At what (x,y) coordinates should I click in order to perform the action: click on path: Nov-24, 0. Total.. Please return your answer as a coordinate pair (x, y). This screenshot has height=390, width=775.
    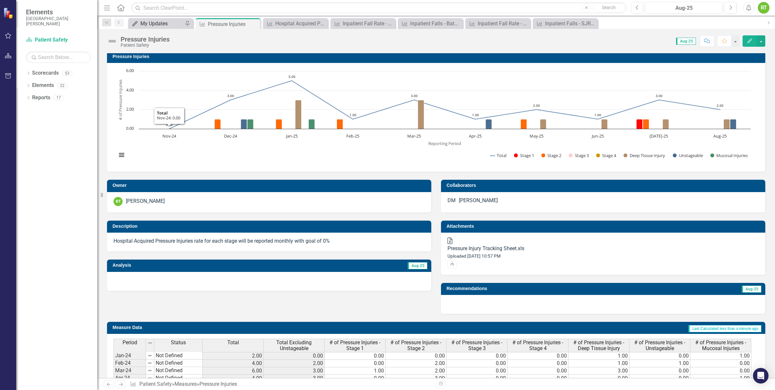
    Looking at the image, I should click on (169, 129).